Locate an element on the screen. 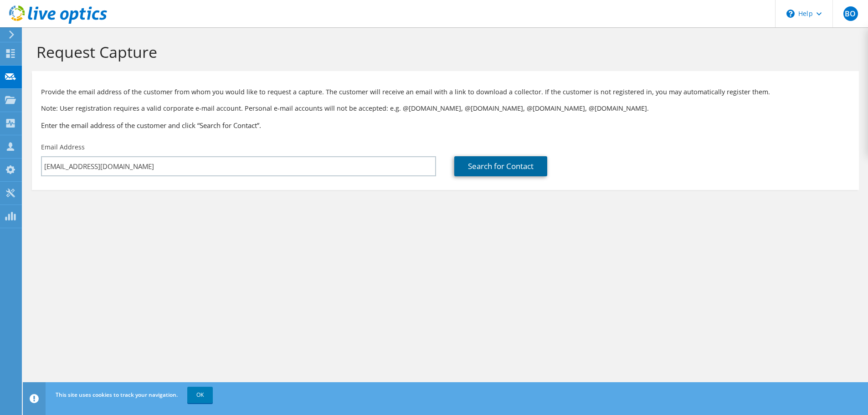 This screenshot has height=415, width=868. span: BO is located at coordinates (851, 13).